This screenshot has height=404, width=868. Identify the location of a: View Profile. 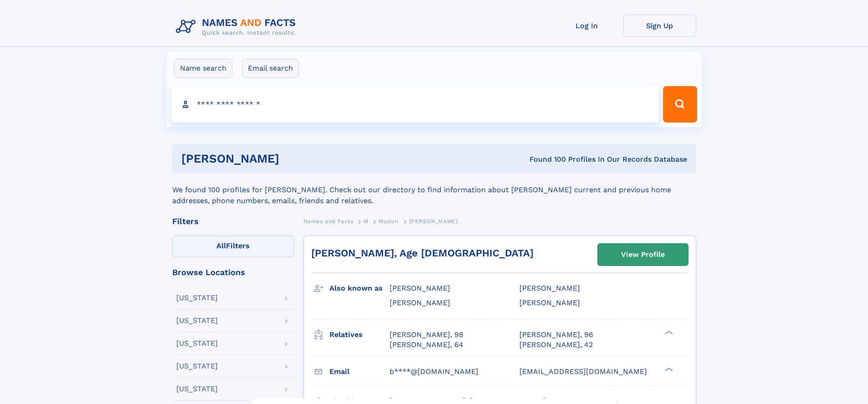
(643, 255).